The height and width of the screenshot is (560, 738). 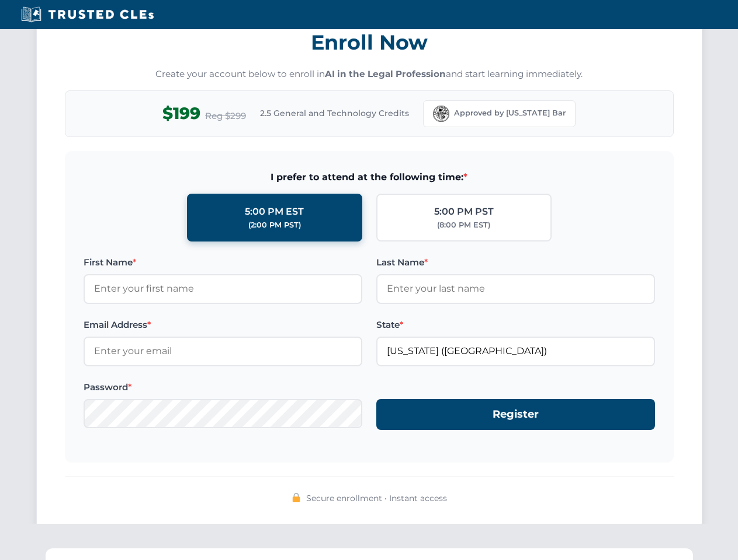 What do you see at coordinates (463, 212) in the screenshot?
I see `div: 5:00 PM PST` at bounding box center [463, 212].